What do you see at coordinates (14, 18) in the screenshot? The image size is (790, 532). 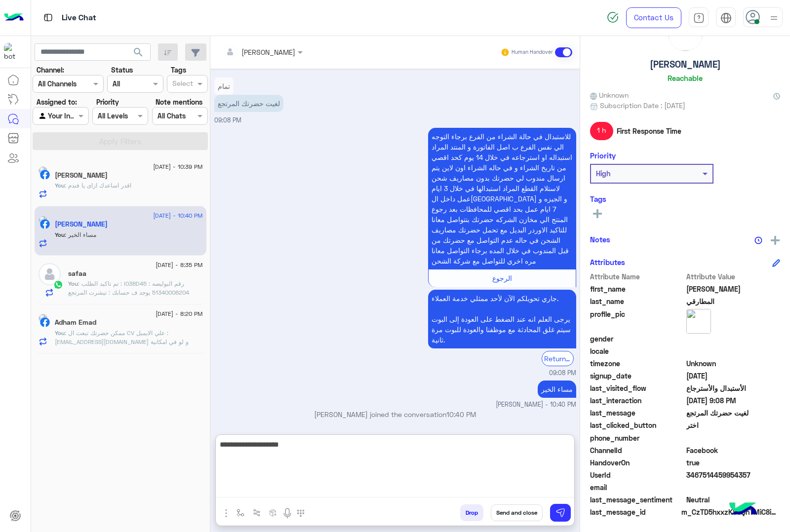 I see `img: Logo` at bounding box center [14, 18].